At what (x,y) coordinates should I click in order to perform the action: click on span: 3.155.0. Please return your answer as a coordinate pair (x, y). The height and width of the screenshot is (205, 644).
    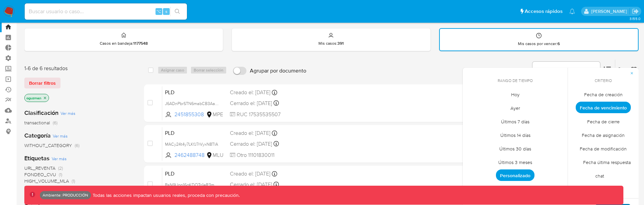
    Looking at the image, I should click on (634, 19).